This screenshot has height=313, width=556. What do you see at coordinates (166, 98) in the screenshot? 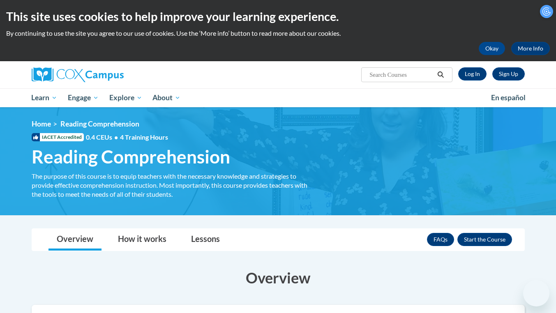
I see `a: About` at bounding box center [166, 98].